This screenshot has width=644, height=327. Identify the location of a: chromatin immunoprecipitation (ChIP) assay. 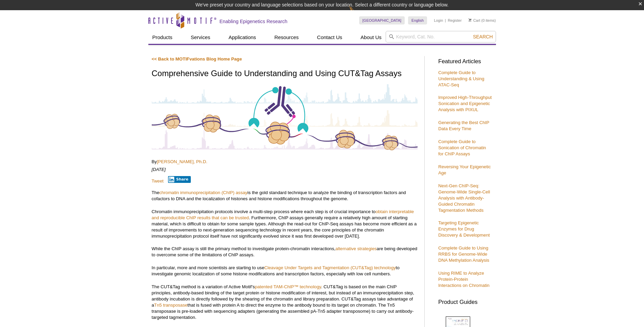
(203, 192).